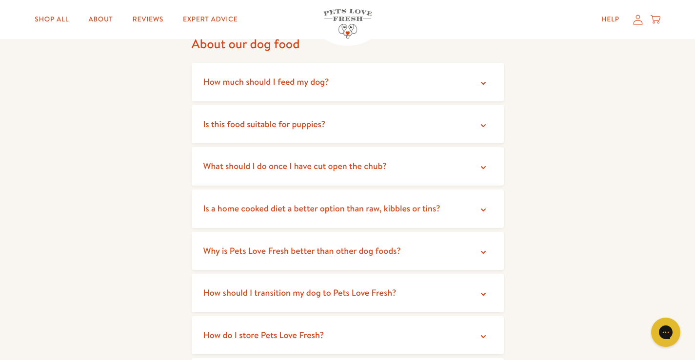 Image resolution: width=695 pixels, height=360 pixels. What do you see at coordinates (302, 251) in the screenshot?
I see `span: Why is Pets Love Fresh better than other dog foods?` at bounding box center [302, 251].